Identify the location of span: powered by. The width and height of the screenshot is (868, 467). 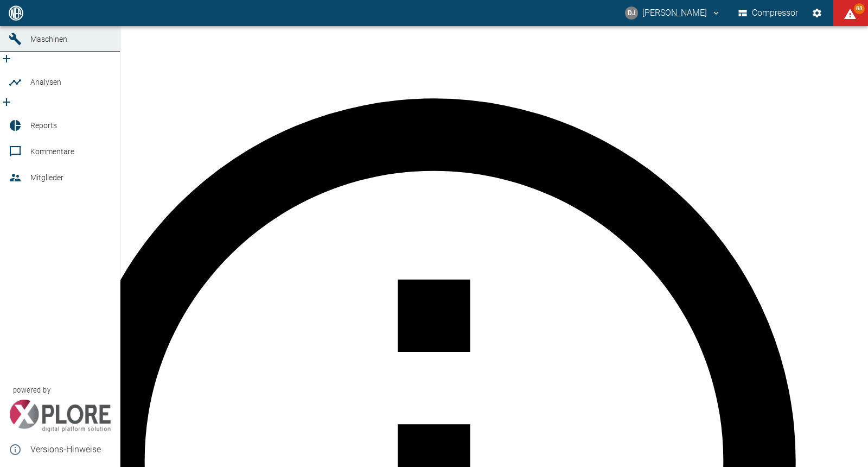
(31, 390).